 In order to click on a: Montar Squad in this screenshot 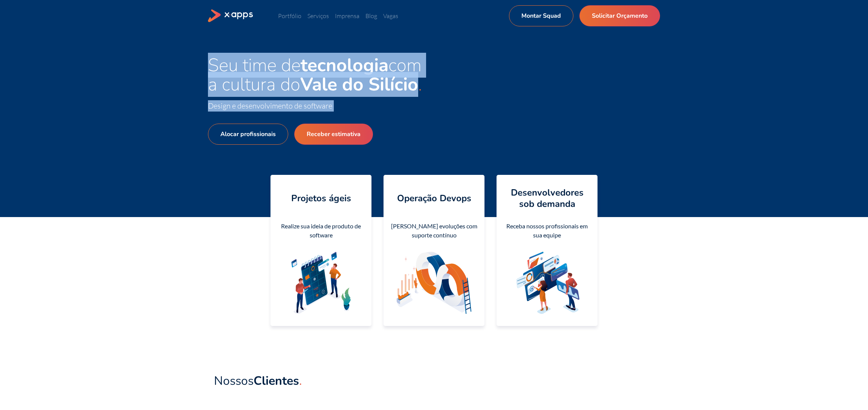, I will do `click(541, 16)`.